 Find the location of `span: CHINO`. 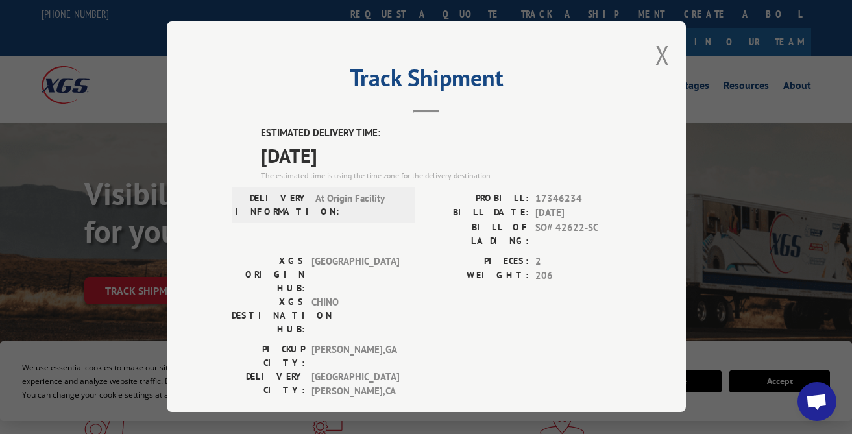

span: CHINO is located at coordinates (355, 315).